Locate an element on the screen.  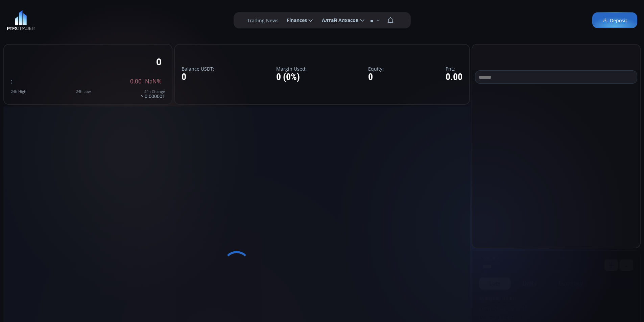
div: 0.00 is located at coordinates (454, 77).